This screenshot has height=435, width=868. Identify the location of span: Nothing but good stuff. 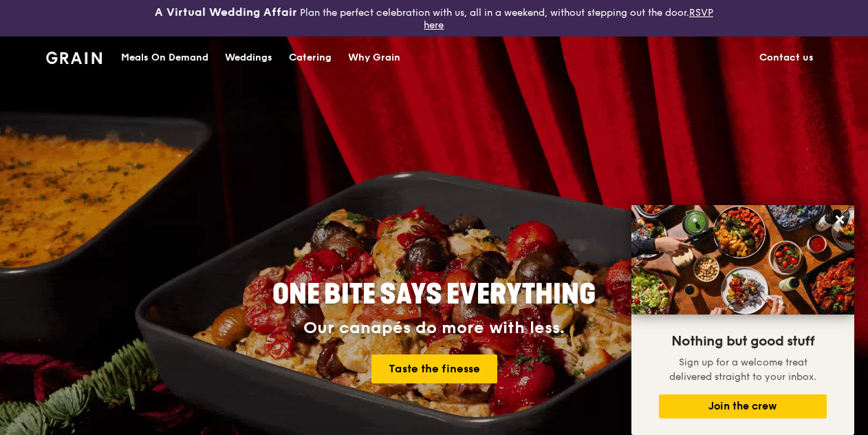
(742, 341).